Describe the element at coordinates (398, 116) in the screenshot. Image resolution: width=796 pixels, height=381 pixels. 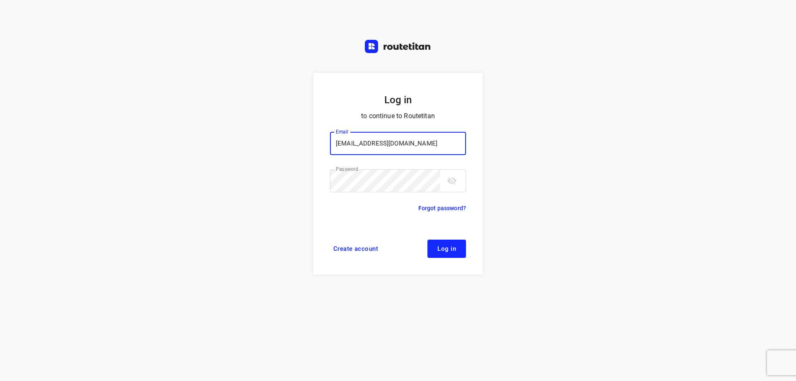
I see `p: to continue to Routetitan` at that location.